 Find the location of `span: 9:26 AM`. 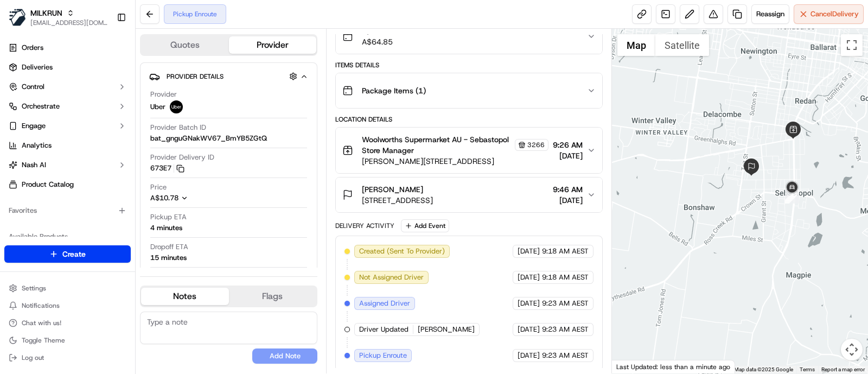

span: 9:26 AM is located at coordinates (568, 145).